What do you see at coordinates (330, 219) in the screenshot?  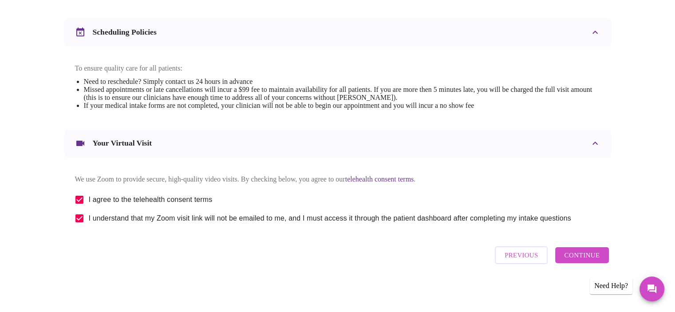 I see `span: I understand that my Zoom visit link will not be emailed to me, and I must access it through the ...` at bounding box center [330, 219].